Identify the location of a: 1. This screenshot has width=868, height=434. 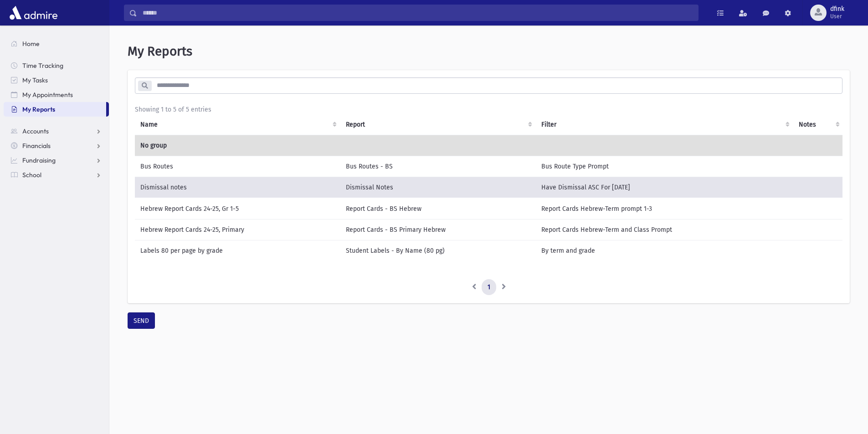
(489, 288).